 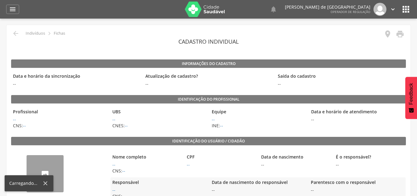 What do you see at coordinates (159, 125) in the screenshot?
I see `span: CNES:` at bounding box center [159, 125].